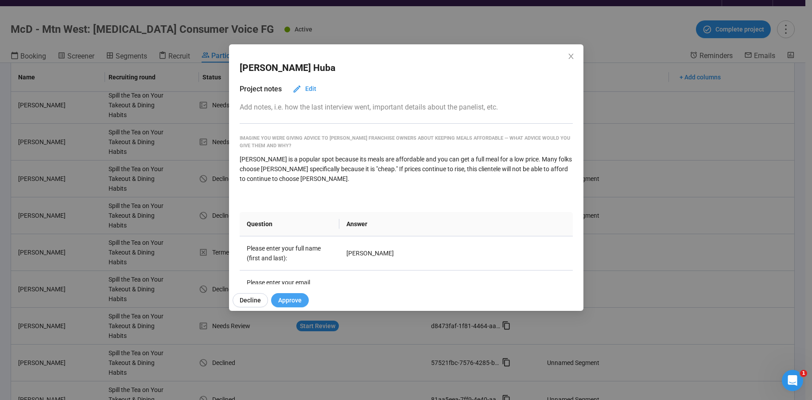 This screenshot has width=812, height=400. I want to click on span: Decline, so click(250, 300).